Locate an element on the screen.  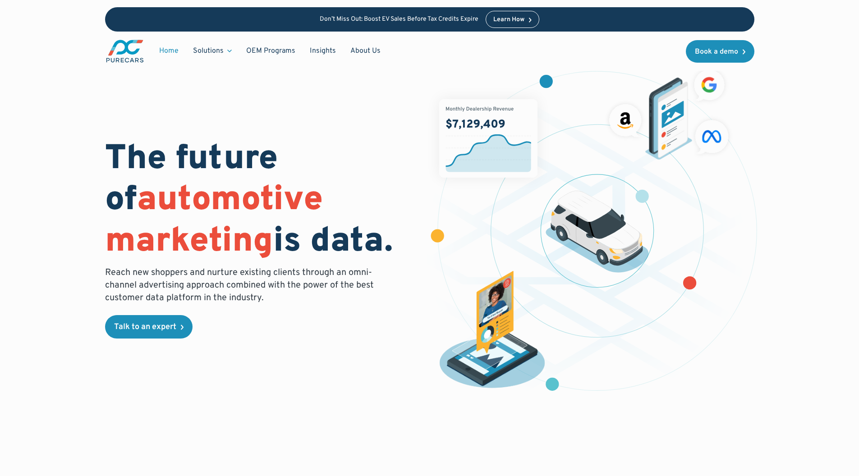
div: Book a demo is located at coordinates (717, 52).